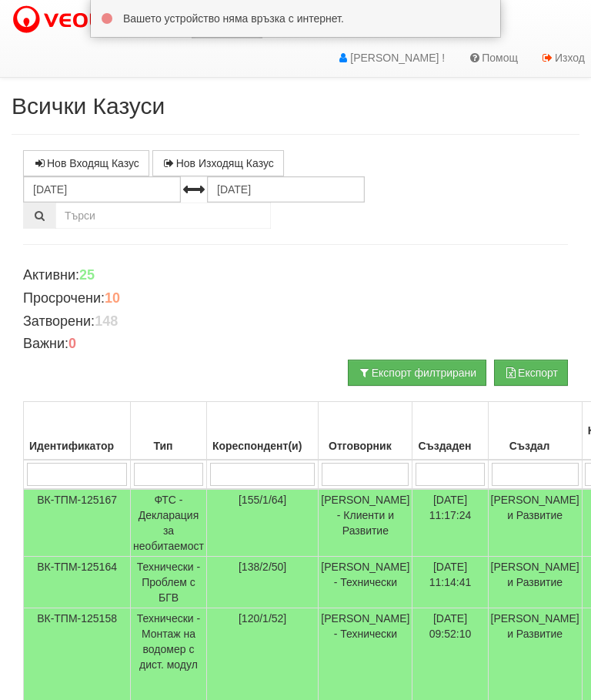  Describe the element at coordinates (536, 446) in the screenshot. I see `div: Създал` at that location.